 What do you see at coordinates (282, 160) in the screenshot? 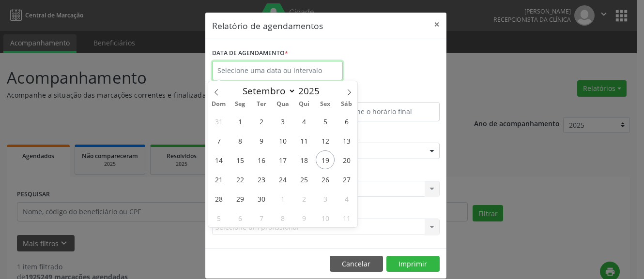
I see `span: Setembro 17, 2025` at bounding box center [282, 160].